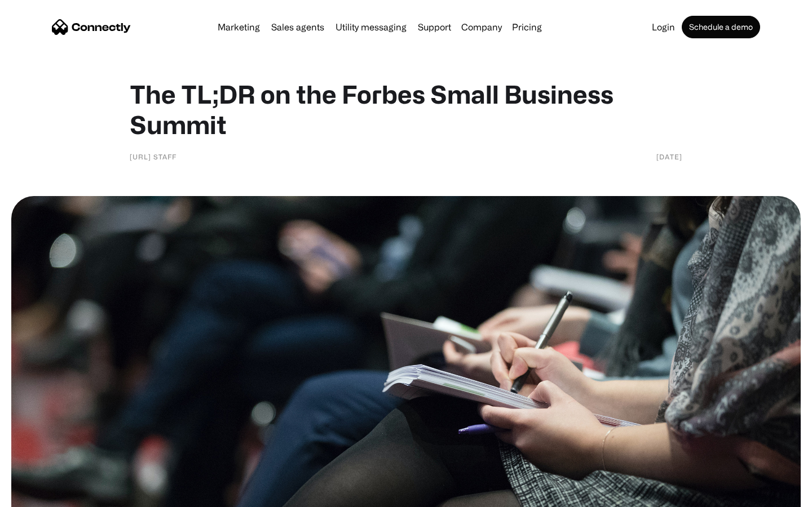 This screenshot has height=507, width=812. Describe the element at coordinates (239, 27) in the screenshot. I see `a: Marketing` at that location.